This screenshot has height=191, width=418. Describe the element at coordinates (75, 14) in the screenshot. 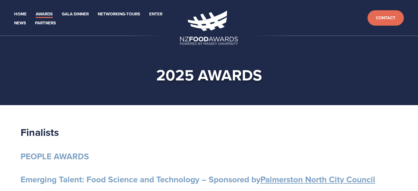

I see `a: Gala Dinner` at that location.